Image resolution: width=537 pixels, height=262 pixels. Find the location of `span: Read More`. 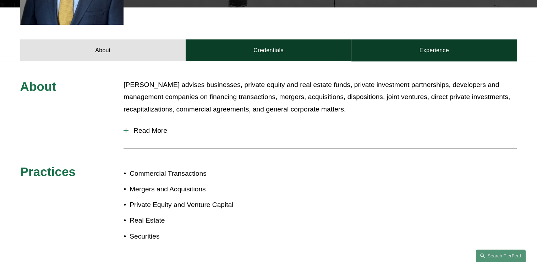

span: Read More is located at coordinates (322, 131).